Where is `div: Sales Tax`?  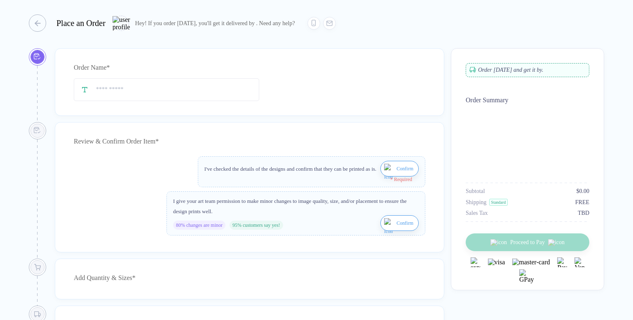 div: Sales Tax is located at coordinates (477, 213).